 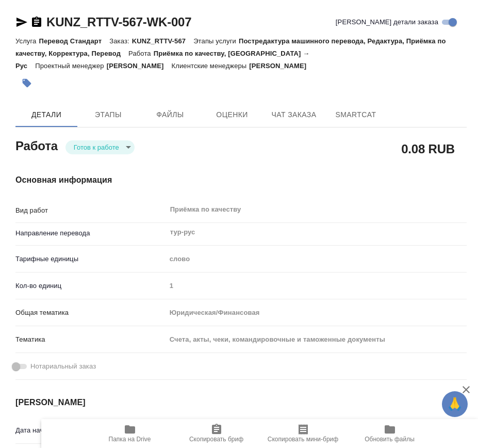 What do you see at coordinates (216, 41) in the screenshot?
I see `p: Этапы услуги` at bounding box center [216, 41].